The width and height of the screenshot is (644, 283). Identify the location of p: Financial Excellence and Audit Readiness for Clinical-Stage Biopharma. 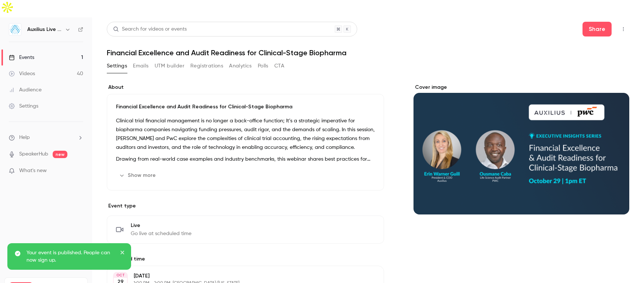
(245, 107).